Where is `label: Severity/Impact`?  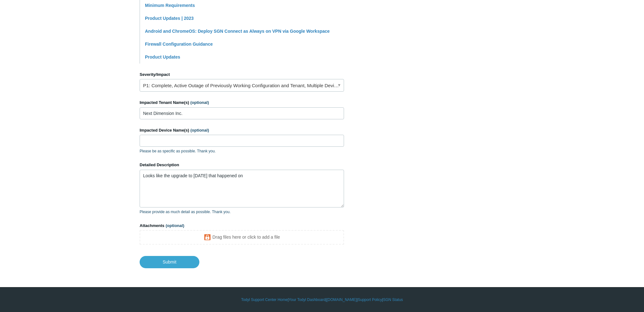 label: Severity/Impact is located at coordinates (242, 75).